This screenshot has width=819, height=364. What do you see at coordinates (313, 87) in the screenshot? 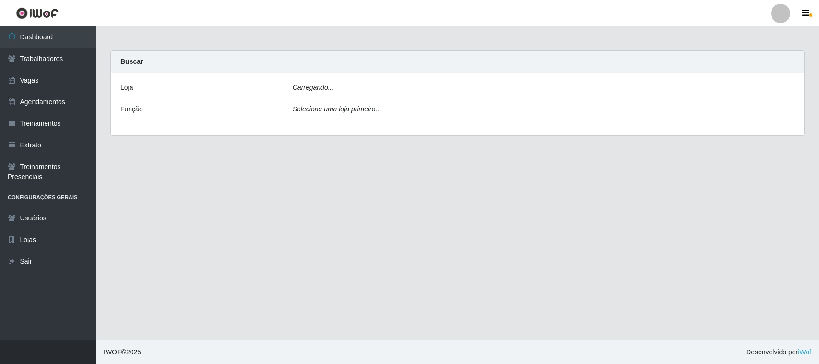
I see `i: Carregando...` at bounding box center [313, 87].